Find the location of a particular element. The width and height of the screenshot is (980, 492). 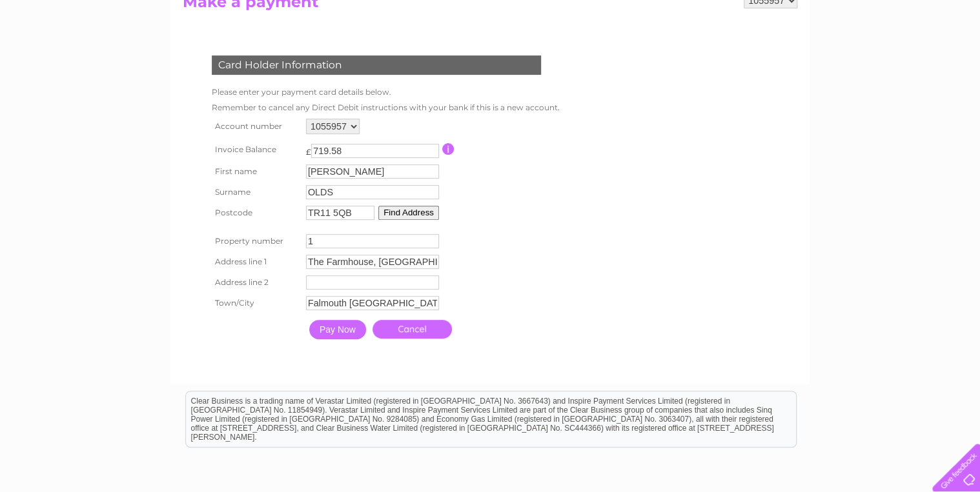

a: Log out is located at coordinates (953, 59).